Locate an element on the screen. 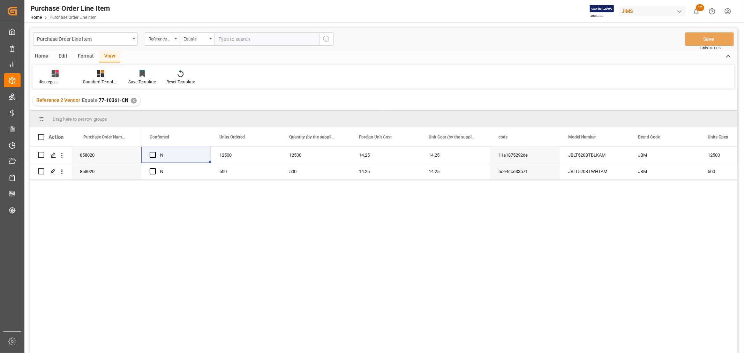 This screenshot has width=744, height=353. div: bce4cce33b71 is located at coordinates (525, 171).